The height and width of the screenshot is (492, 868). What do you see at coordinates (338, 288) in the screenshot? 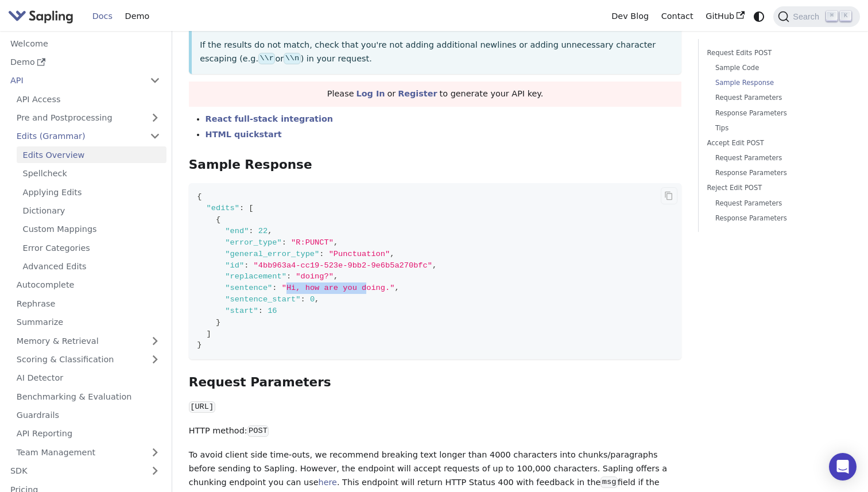
I see `span: "Hi, how are you doing."` at bounding box center [338, 288].